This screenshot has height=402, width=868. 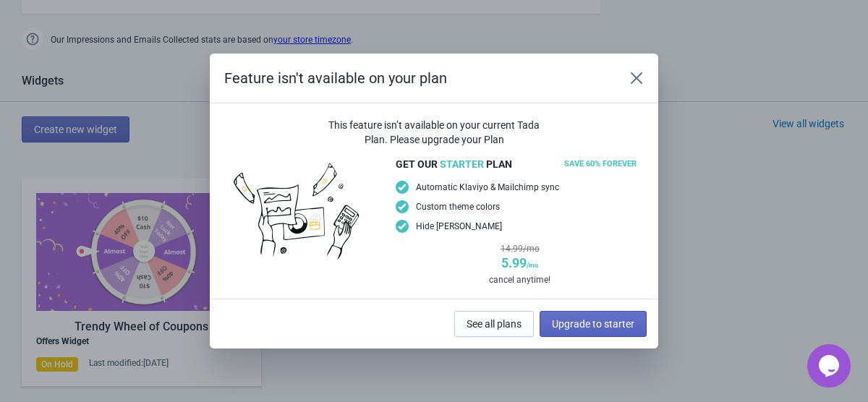 I want to click on span: Upgrade to starter, so click(x=593, y=324).